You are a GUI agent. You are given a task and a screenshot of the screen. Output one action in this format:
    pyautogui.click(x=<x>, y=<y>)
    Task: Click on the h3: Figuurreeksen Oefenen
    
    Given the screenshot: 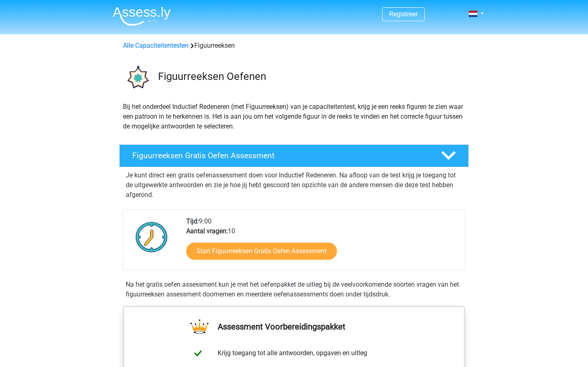 What is the action you would take?
    pyautogui.click(x=310, y=76)
    